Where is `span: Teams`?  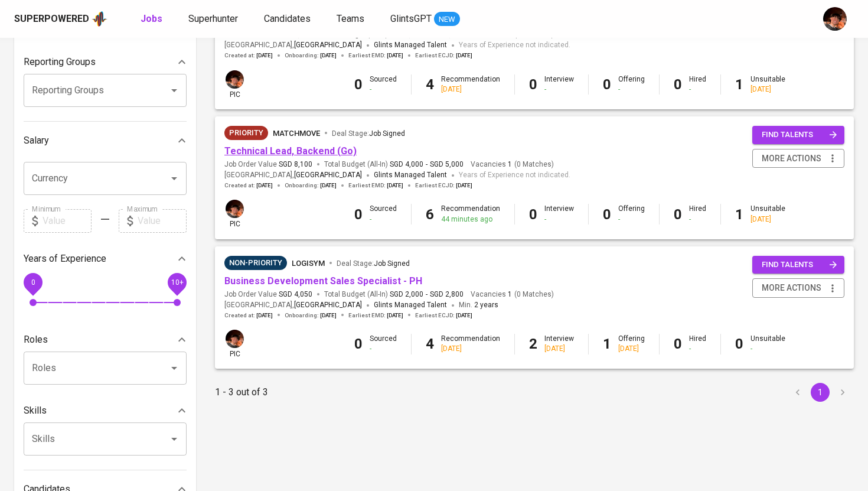
span: Teams is located at coordinates (350, 18).